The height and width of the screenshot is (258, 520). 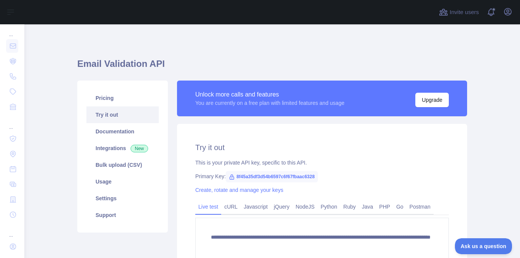 I want to click on a: PHP, so click(x=384, y=207).